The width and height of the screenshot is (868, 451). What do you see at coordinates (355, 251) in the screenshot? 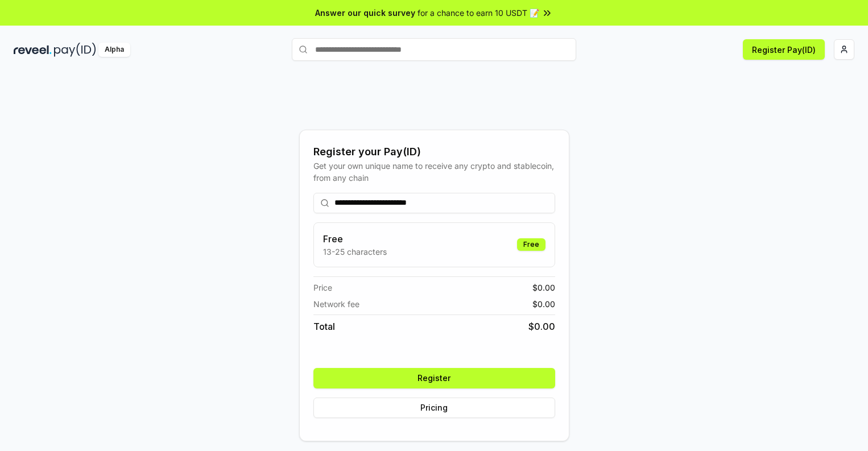
I see `p: 13-25 characters` at bounding box center [355, 251].